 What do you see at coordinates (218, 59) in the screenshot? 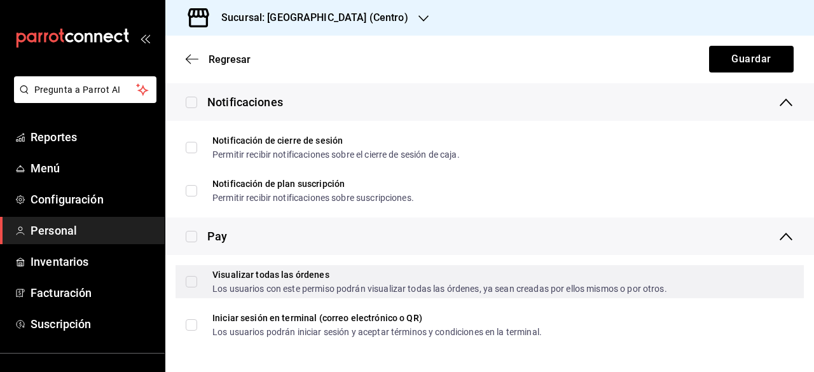
I see `button: Regresar` at bounding box center [218, 59].